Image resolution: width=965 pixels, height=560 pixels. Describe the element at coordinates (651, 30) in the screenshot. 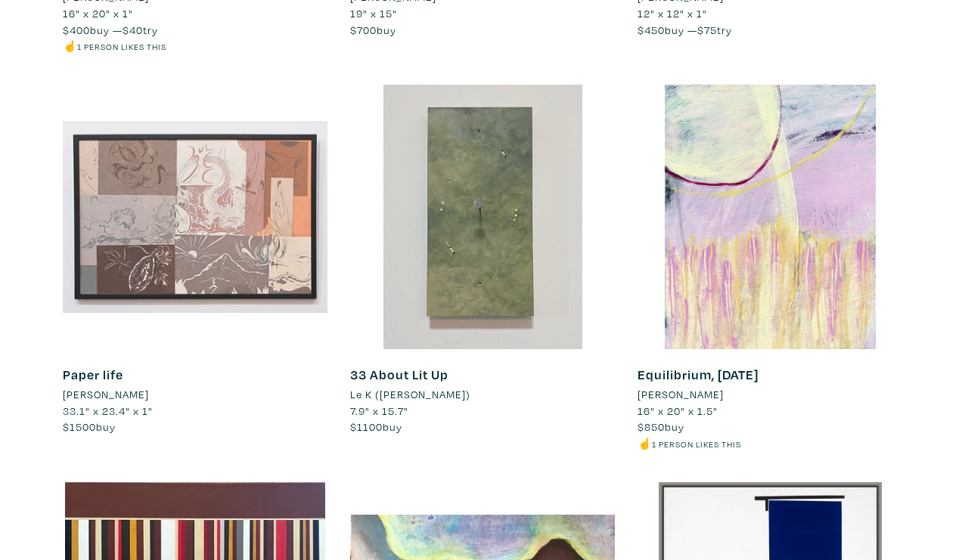

I see `span: $450` at that location.